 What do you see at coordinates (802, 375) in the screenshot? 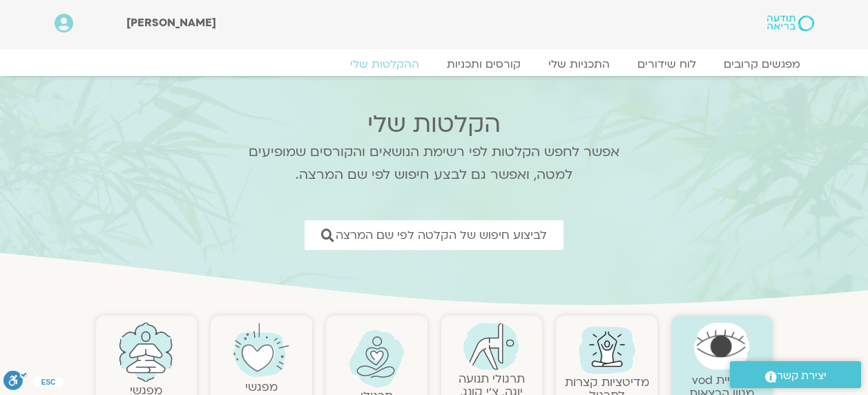
I see `span: יצירת קשר` at bounding box center [802, 375].